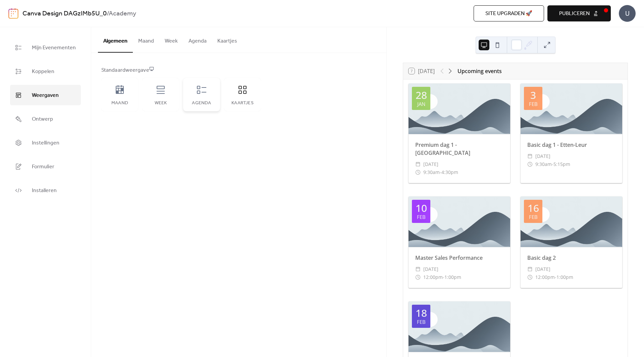 This screenshot has height=357, width=644. Describe the element at coordinates (45, 95) in the screenshot. I see `span: Weergaven` at that location.